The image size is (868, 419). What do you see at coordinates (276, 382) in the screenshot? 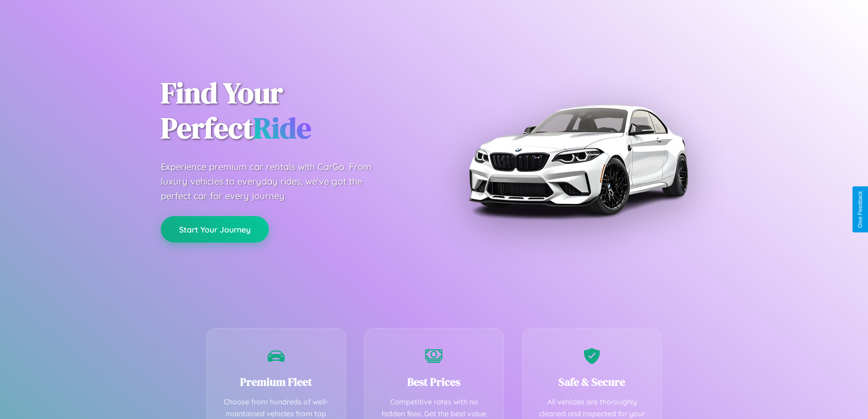
I see `h3: Premium Fleet` at bounding box center [276, 382].